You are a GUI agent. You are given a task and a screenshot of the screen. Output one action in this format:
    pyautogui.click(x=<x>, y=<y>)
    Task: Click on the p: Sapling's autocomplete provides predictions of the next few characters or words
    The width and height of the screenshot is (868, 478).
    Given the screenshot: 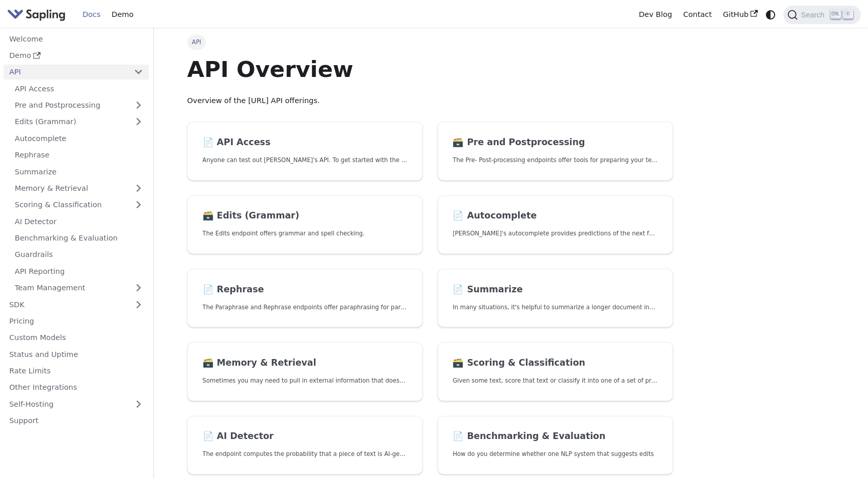 What is the action you would take?
    pyautogui.click(x=555, y=233)
    